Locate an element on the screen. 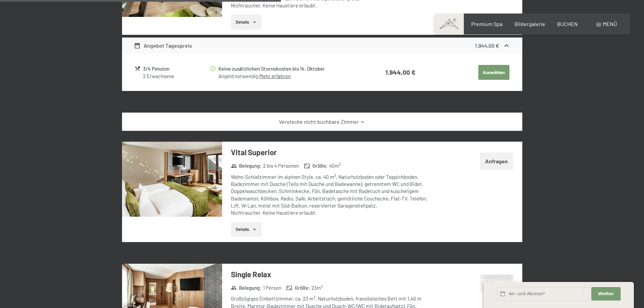 This screenshot has width=644, height=308. div: Angebot Tagespreis1.944,00 € is located at coordinates (322, 45).